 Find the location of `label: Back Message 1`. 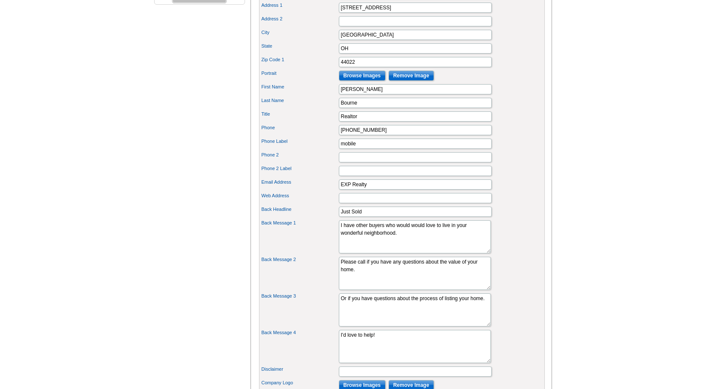

label: Back Message 1 is located at coordinates (300, 223).